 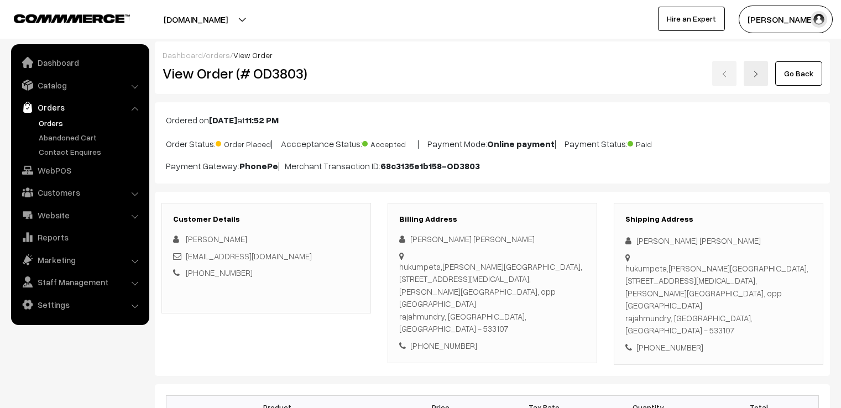 I want to click on a: orders, so click(x=218, y=55).